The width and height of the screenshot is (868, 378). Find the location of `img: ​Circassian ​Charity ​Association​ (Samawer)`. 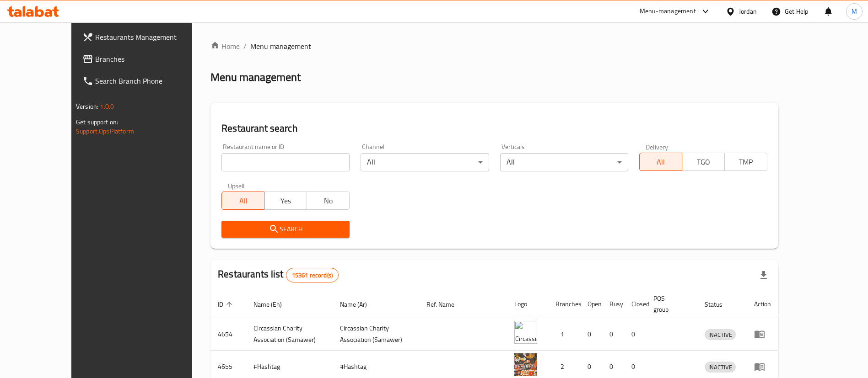

img: ​Circassian ​Charity ​Association​ (Samawer) is located at coordinates (525, 333).